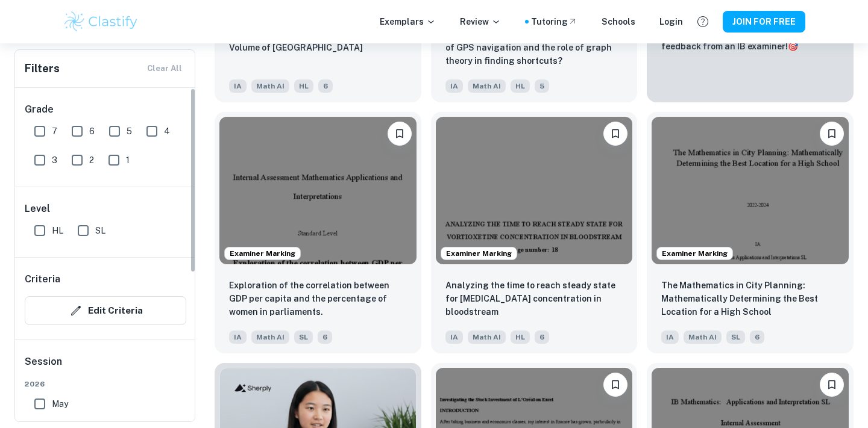  Describe the element at coordinates (128, 160) in the screenshot. I see `span: 1` at that location.